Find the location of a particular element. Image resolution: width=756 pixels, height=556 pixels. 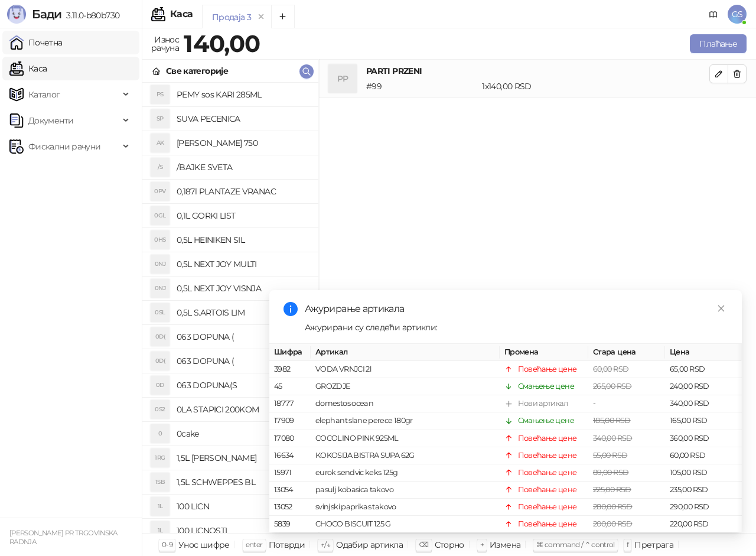

h4: 100 LICNOSTI is located at coordinates (243, 531).